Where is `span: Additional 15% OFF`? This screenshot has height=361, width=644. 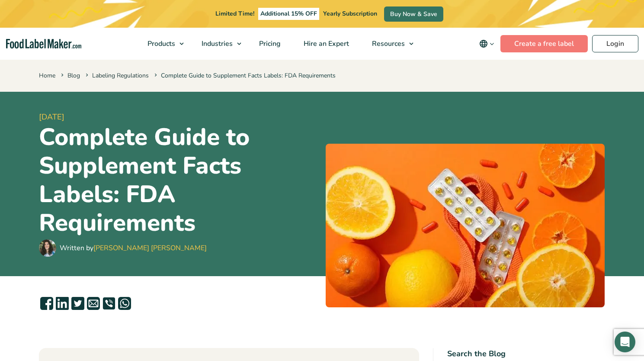 span: Additional 15% OFF is located at coordinates (288, 14).